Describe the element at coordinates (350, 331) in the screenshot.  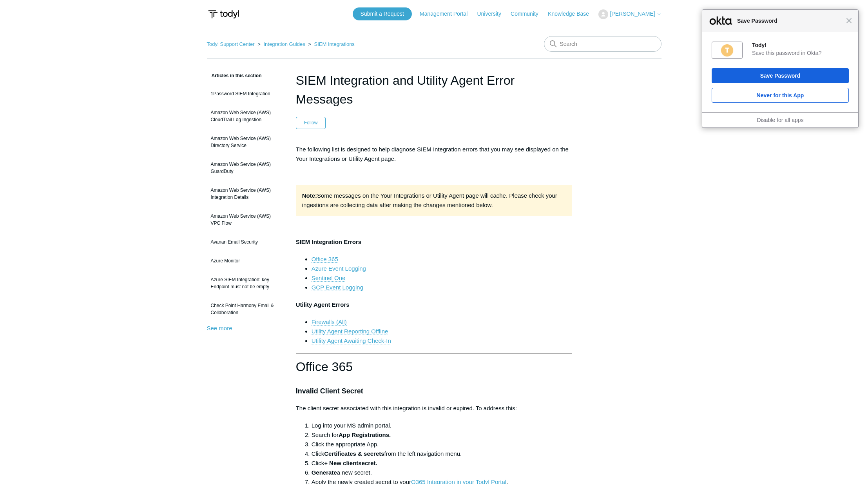
I see `a: Utility Agent Reporting Offline` at that location.